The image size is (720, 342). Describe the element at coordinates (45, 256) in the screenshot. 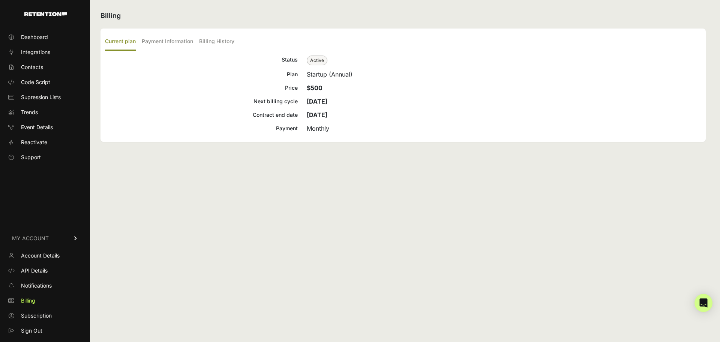

I see `a: Account Details` at that location.